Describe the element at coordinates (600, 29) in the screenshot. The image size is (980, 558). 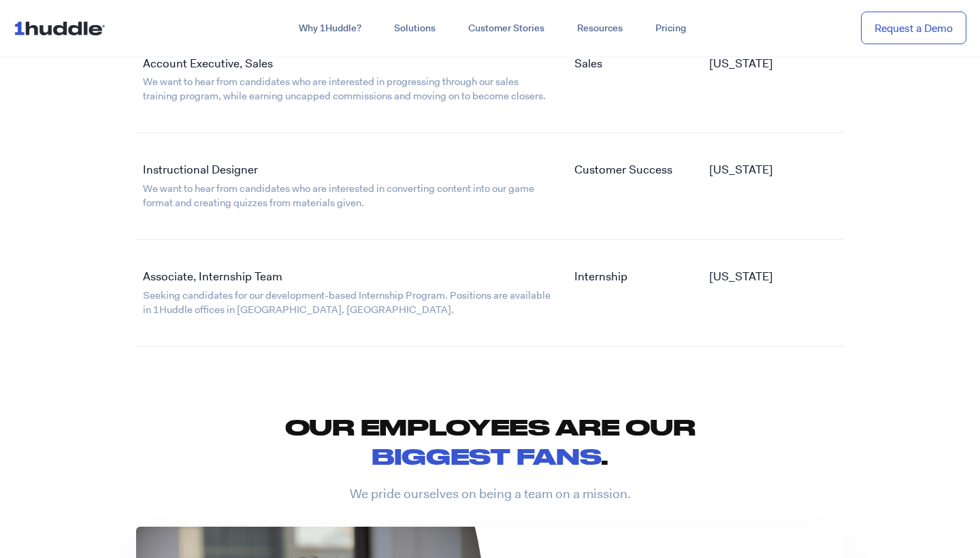
I see `a: Resources` at that location.